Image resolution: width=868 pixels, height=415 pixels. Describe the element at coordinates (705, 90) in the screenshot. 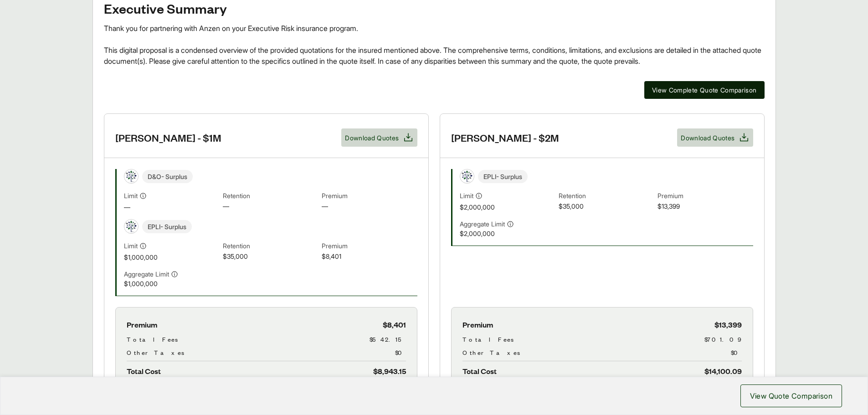

I see `a: View Complete Quote Comparison` at that location.